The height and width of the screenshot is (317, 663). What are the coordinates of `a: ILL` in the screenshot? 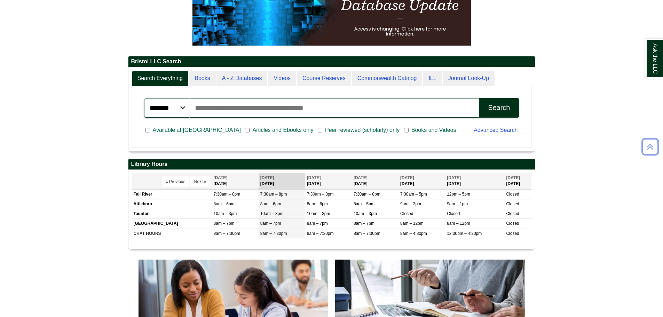 It's located at (432, 78).